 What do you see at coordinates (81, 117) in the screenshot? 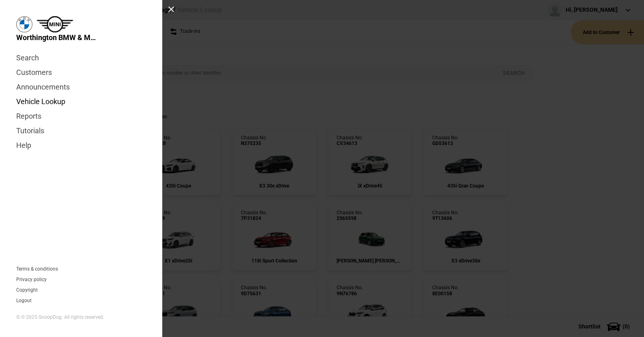
I see `a: Reports` at bounding box center [81, 117].